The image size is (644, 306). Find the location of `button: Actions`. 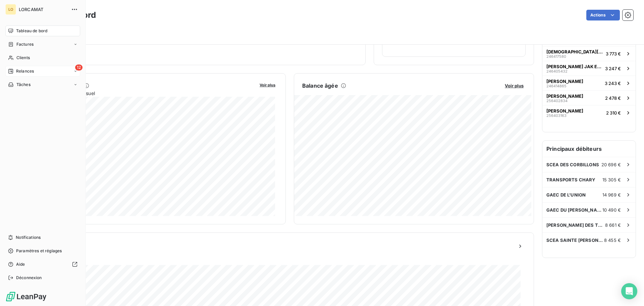

button: Actions is located at coordinates (604, 15).